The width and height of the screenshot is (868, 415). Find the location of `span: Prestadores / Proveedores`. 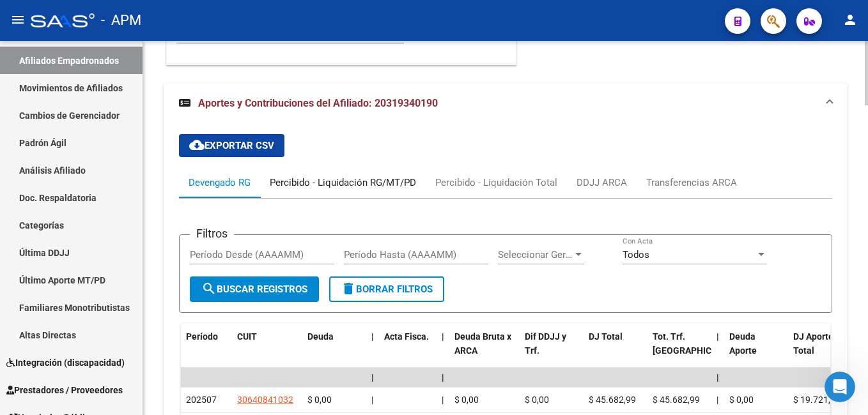

span: Prestadores / Proveedores is located at coordinates (64, 390).